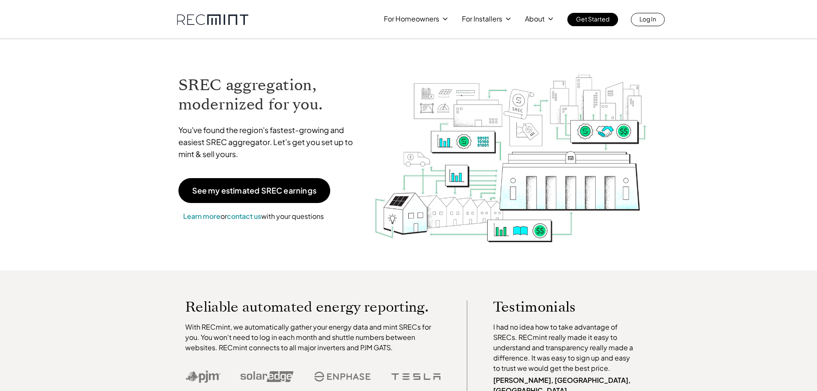 The width and height of the screenshot is (817, 391). I want to click on a: See my estimated SREC earnings, so click(254, 190).